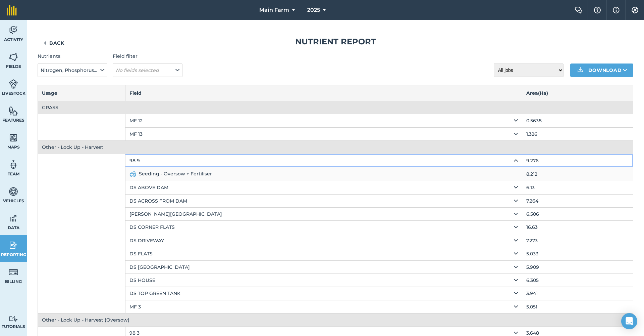 The width and height of the screenshot is (644, 336). What do you see at coordinates (324, 160) in the screenshot?
I see `div: 98 9` at bounding box center [324, 160].